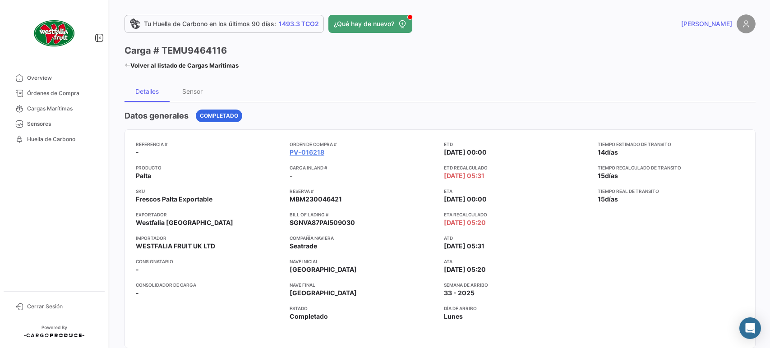 The image size is (770, 348). I want to click on span: Frescos Palta Exportable, so click(174, 199).